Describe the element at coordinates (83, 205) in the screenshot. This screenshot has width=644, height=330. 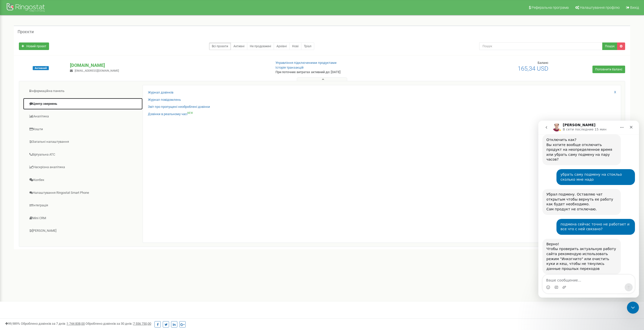
I see `a: Інтеграція` at that location.